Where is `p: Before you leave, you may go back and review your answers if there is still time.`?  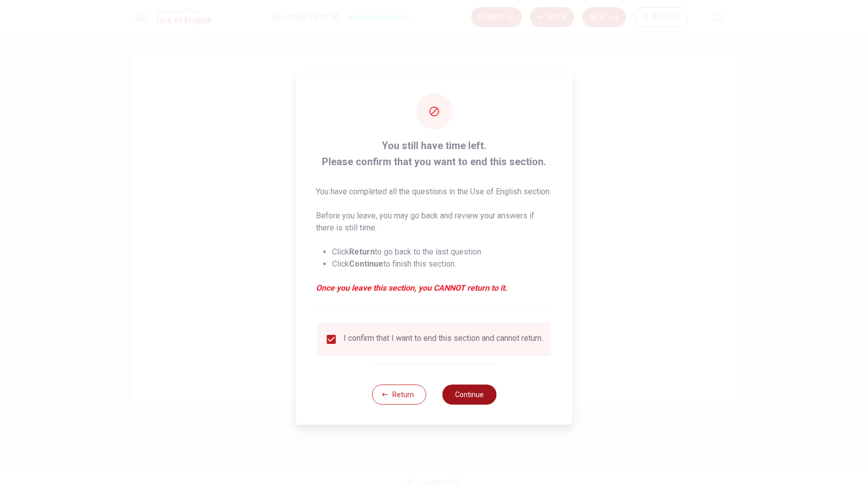
p: Before you leave, you may go back and review your answers if there is still time. is located at coordinates (434, 222).